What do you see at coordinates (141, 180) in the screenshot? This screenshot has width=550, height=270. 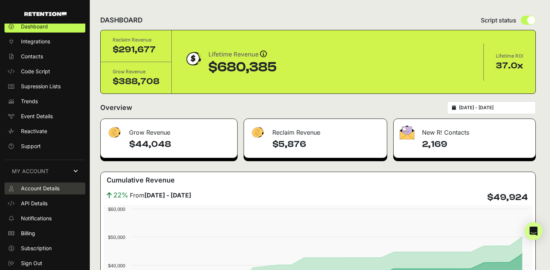 I see `h3: Cumulative Revenue` at bounding box center [141, 180].